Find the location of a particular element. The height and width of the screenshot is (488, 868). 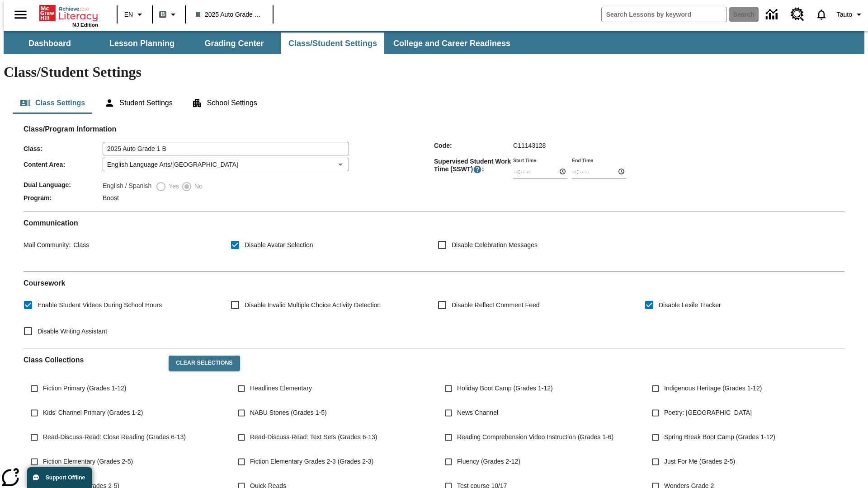

span: Disable Lexile Tracker is located at coordinates (690, 305).